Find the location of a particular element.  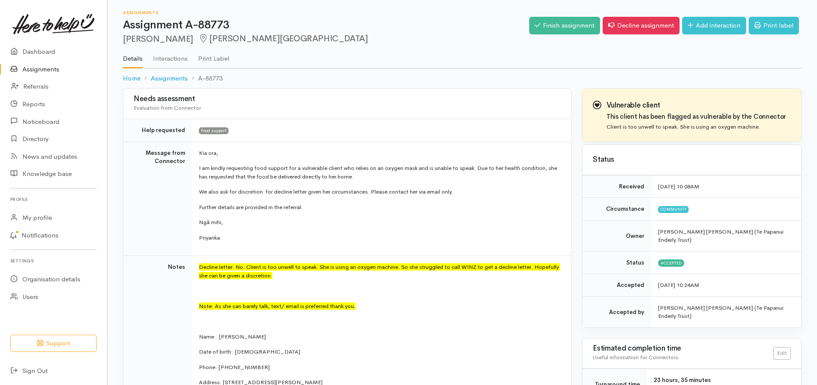

a: Print label is located at coordinates (774, 25).